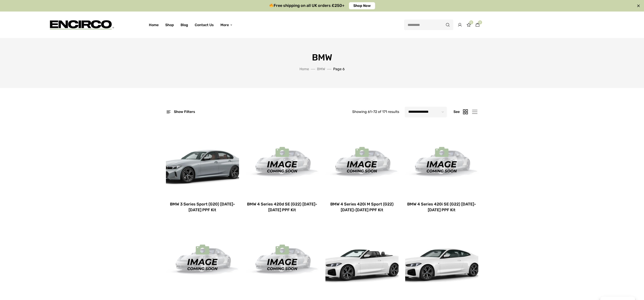 This screenshot has height=300, width=644. What do you see at coordinates (169, 25) in the screenshot?
I see `a: Shop` at bounding box center [169, 25].